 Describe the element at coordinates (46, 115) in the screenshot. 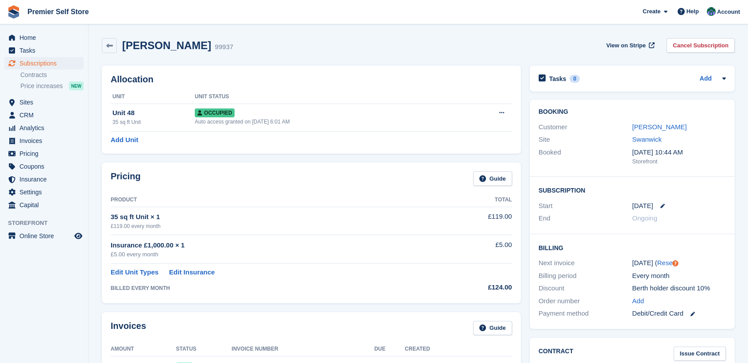

I see `span: CRM` at that location.